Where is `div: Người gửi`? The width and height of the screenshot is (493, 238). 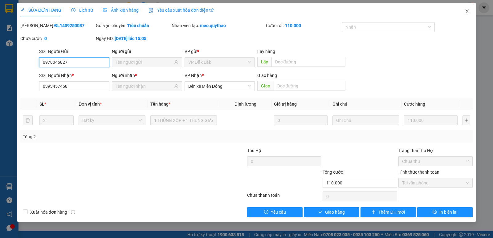
div: Người gửi is located at coordinates (147, 51).